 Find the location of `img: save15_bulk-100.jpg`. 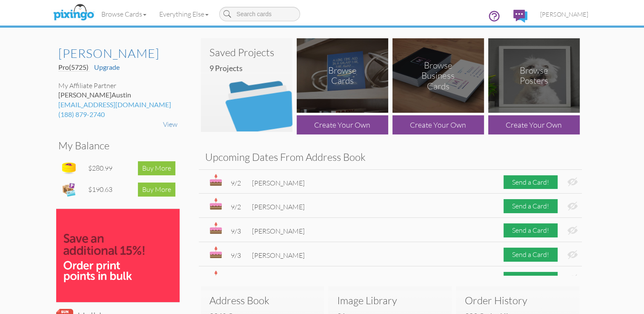

img: save15_bulk-100.jpg is located at coordinates (118, 256).